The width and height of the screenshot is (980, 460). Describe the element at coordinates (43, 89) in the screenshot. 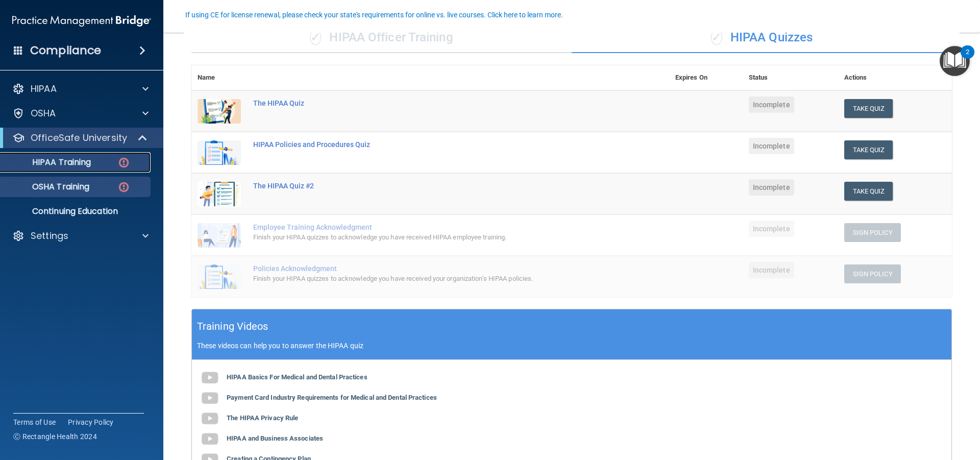

I see `p: HIPAA` at that location.